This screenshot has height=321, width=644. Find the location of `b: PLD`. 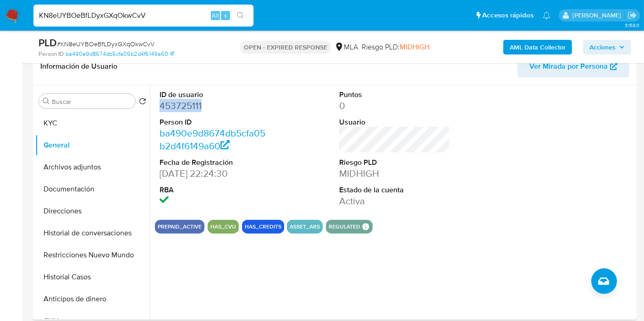

b: PLD is located at coordinates (48, 42).